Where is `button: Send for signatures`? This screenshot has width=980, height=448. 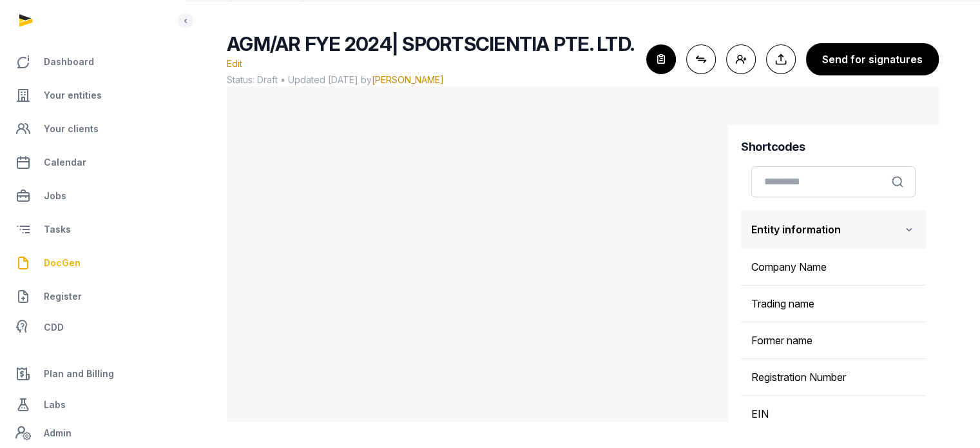 button: Send for signatures is located at coordinates (872, 59).